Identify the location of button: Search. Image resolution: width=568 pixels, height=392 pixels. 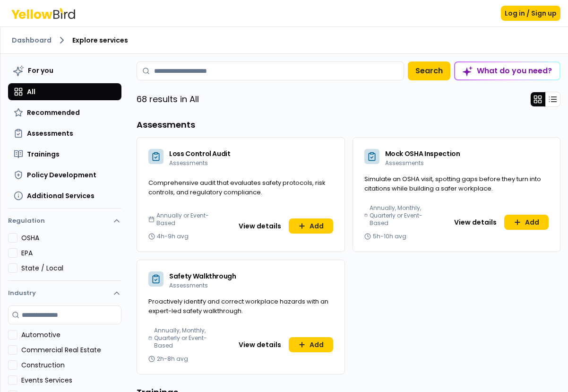
(429, 71).